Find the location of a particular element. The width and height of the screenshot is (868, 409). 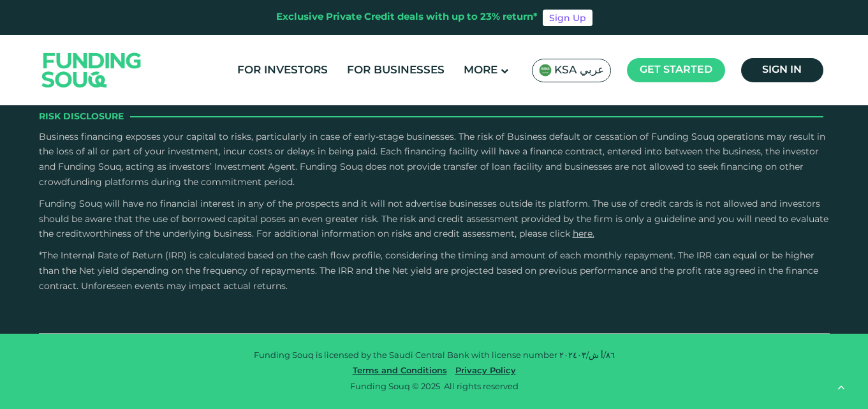

p: Business financing exposes your capital to risks, particularly in case of early-stage businesses.... is located at coordinates (435, 160).